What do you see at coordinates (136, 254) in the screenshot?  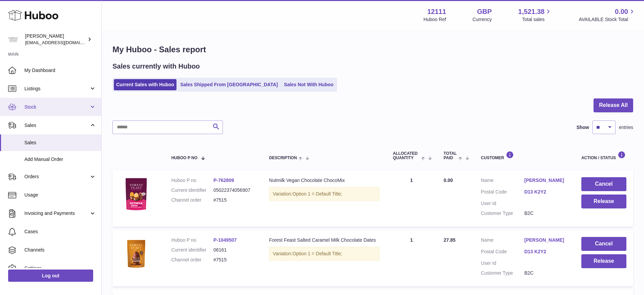 I see `img: FF9343SALTEDCARAMELMILKCHOCDATEPackFOP.png` at bounding box center [136, 254].